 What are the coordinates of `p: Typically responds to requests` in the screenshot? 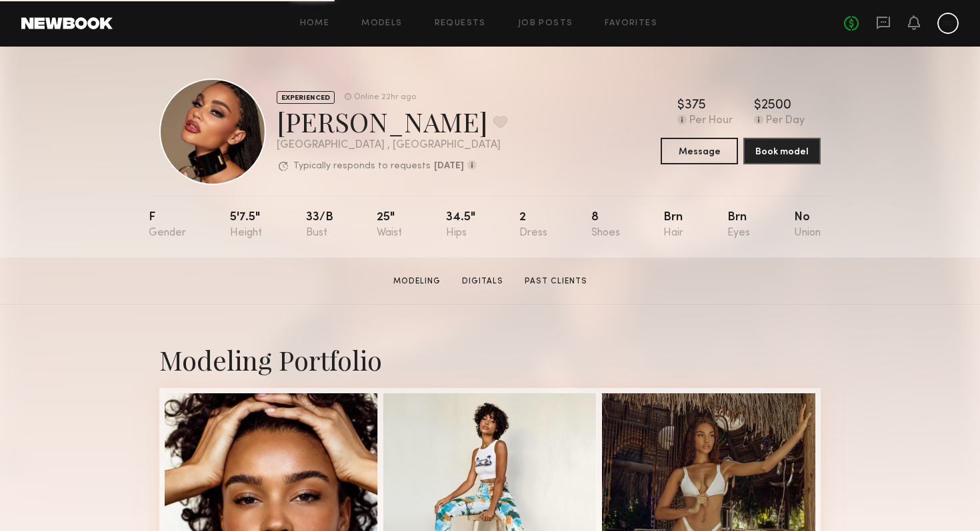 It's located at (362, 166).